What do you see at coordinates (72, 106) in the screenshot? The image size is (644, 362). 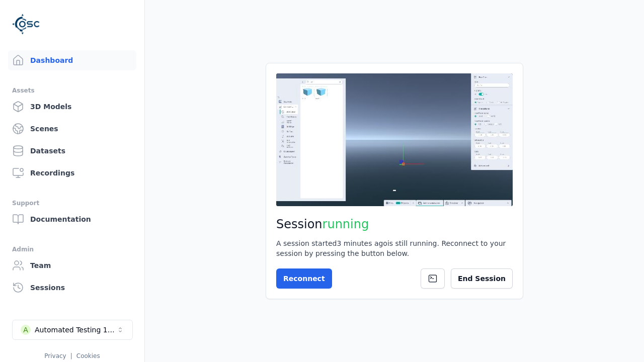 I see `a: 3D Models` at bounding box center [72, 106].